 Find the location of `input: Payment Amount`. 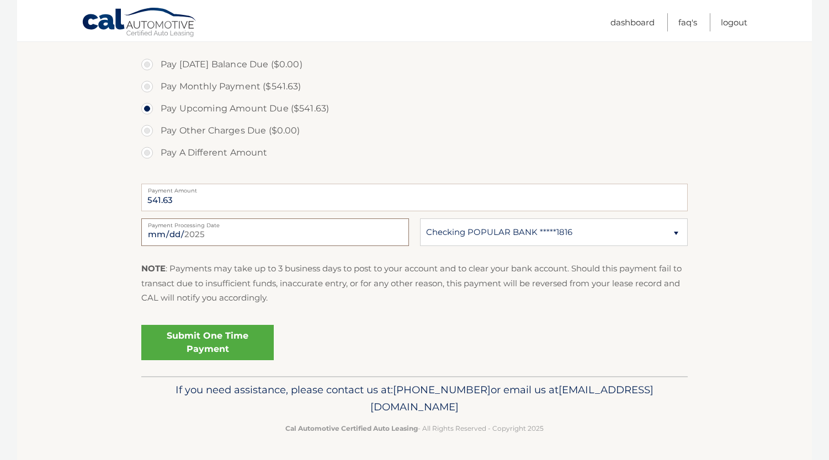

input: Payment Amount is located at coordinates (414, 198).